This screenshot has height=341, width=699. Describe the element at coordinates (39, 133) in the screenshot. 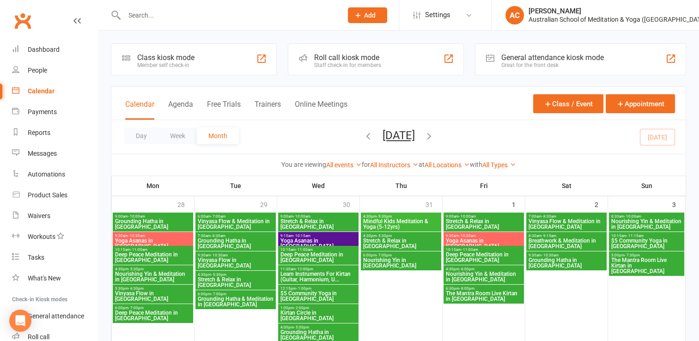

I see `div: Reports` at that location.